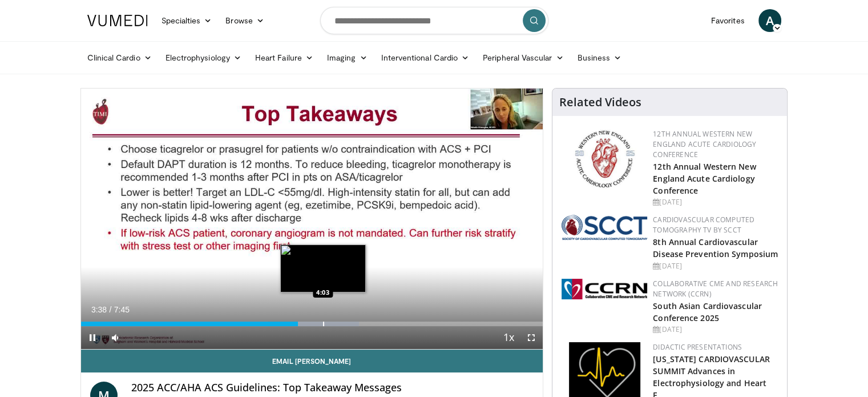 The height and width of the screenshot is (397, 868). What do you see at coordinates (426, 58) in the screenshot?
I see `a: Interventional Cardio` at bounding box center [426, 58].